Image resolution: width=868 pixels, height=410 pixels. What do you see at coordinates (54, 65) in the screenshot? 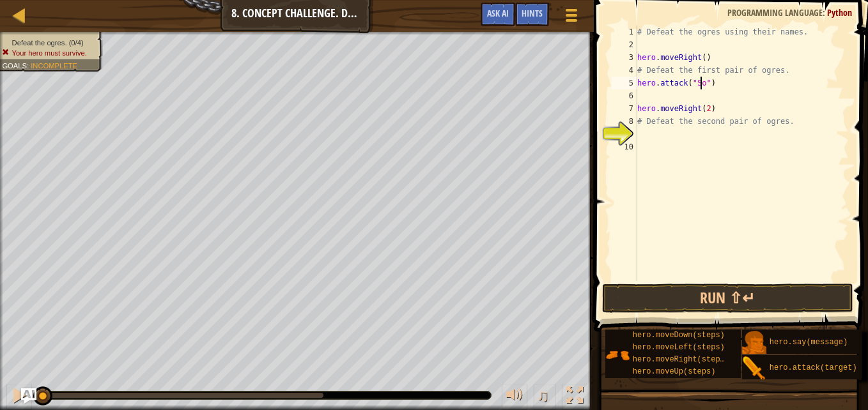
I see `span: Incomplete` at bounding box center [54, 65].